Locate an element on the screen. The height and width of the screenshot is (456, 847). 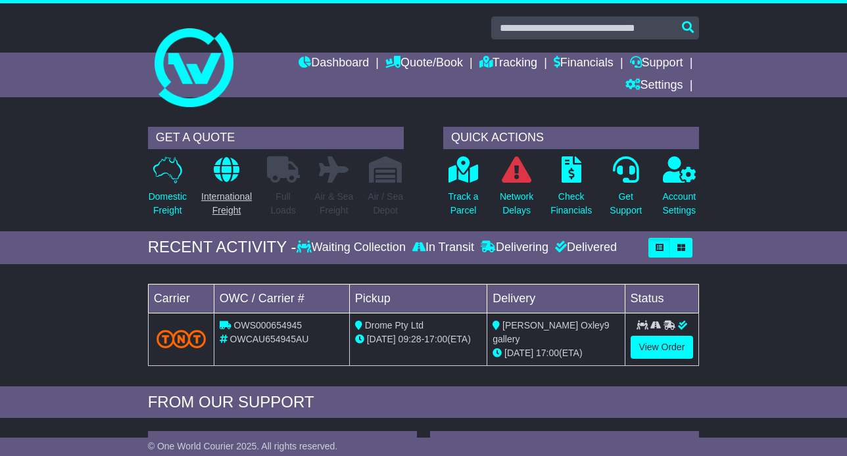
p: Air / Sea Depot is located at coordinates (385, 204).